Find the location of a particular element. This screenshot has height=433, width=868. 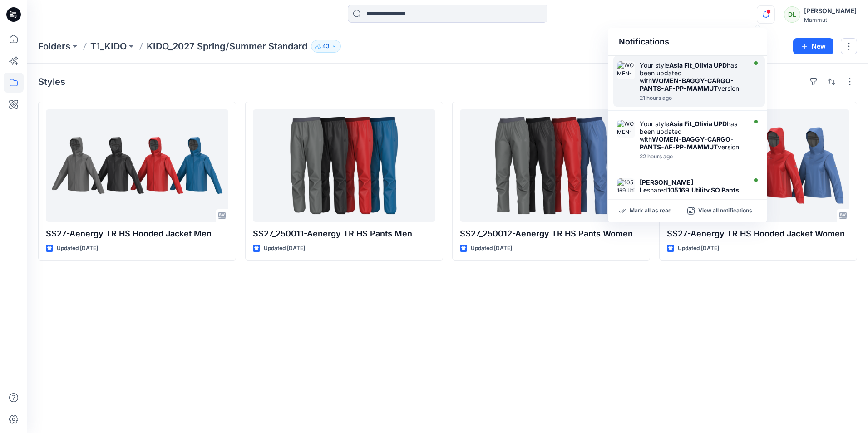

button: 43 is located at coordinates (326, 46).